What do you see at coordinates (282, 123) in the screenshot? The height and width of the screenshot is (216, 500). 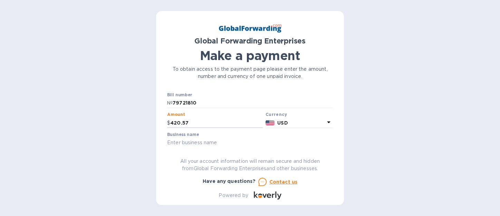 I see `b: USD` at bounding box center [282, 123].